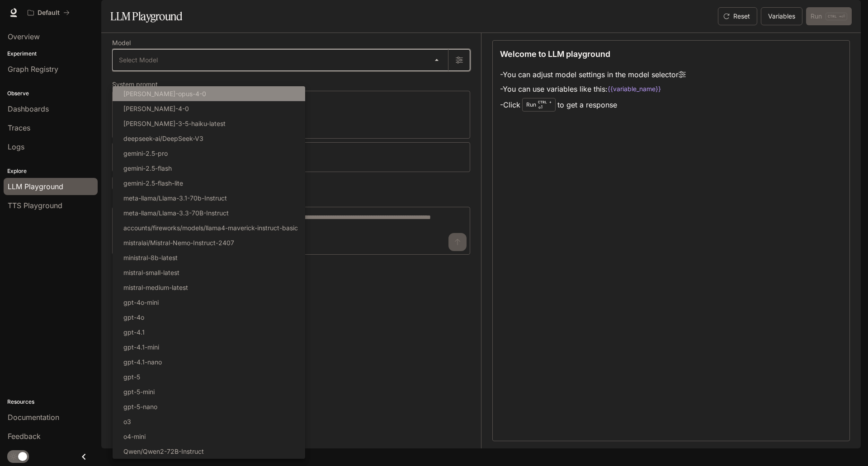 The width and height of the screenshot is (868, 466). What do you see at coordinates (155, 288) in the screenshot?
I see `p: mistral-medium-latest` at bounding box center [155, 288].